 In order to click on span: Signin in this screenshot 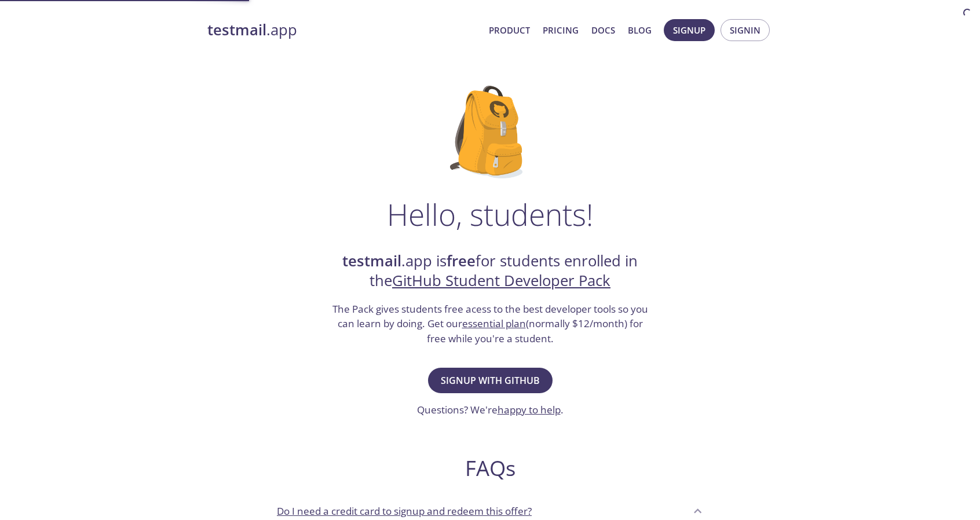, I will do `click(745, 30)`.